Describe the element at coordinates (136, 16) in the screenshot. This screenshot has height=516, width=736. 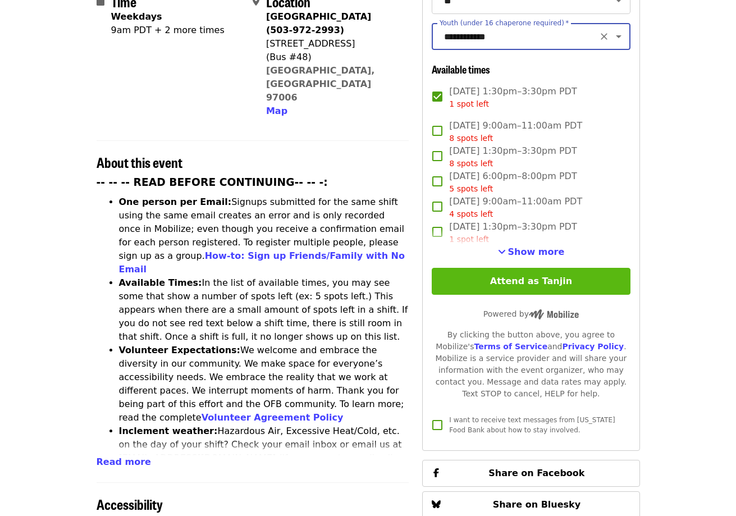
I see `strong: Weekdays` at that location.